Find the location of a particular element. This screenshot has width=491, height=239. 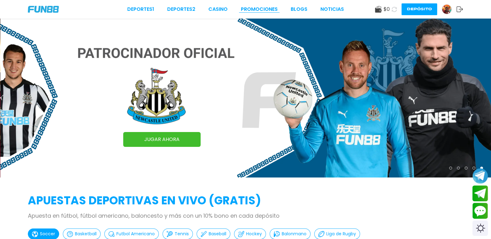

button: Join telegram is located at coordinates (480, 194).